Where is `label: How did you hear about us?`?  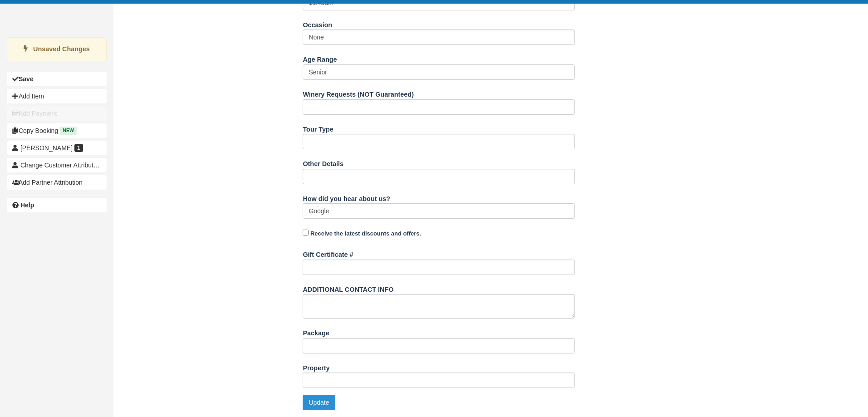 label: How did you hear about us? is located at coordinates (346, 198).